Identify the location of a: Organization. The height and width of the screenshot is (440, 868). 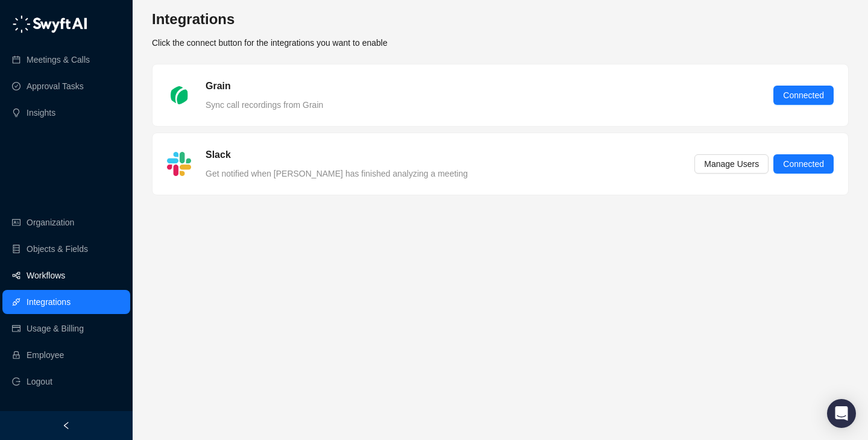
(50, 222).